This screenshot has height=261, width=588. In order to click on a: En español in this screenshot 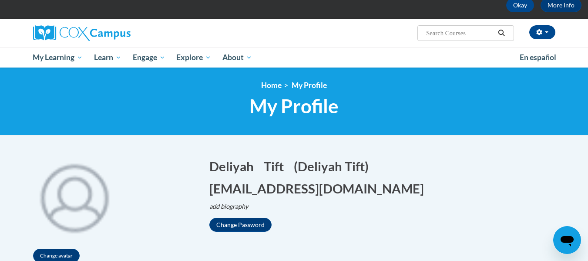, I will do `click(538, 57)`.